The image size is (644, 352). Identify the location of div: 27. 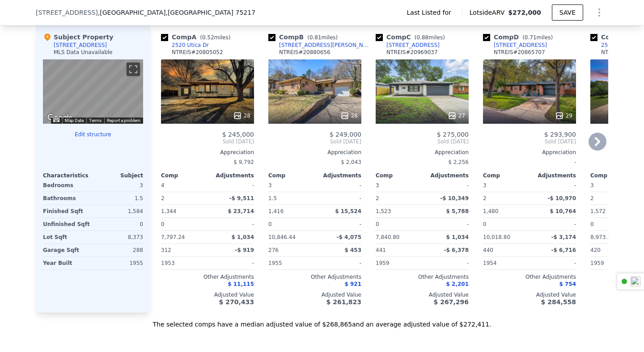
(457, 116).